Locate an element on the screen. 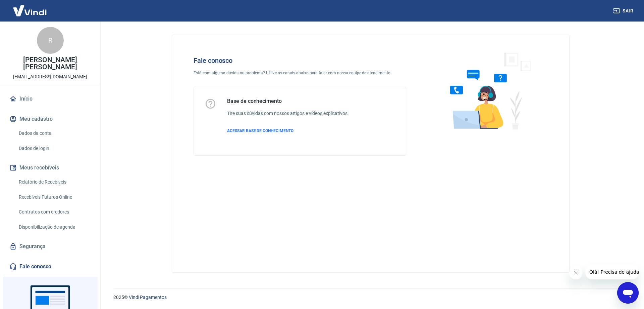 The image size is (644, 309). a: Contratos com credores is located at coordinates (54, 212).